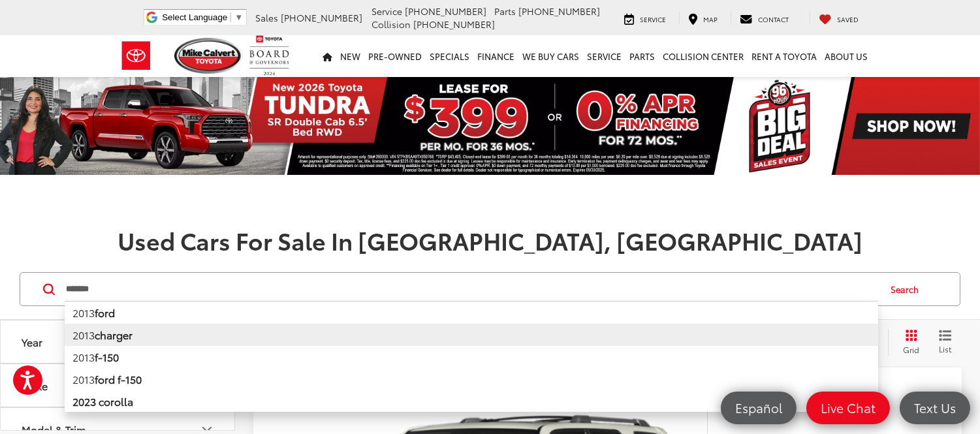  What do you see at coordinates (209, 56) in the screenshot?
I see `img: Mike Calvert Toyota` at bounding box center [209, 56].